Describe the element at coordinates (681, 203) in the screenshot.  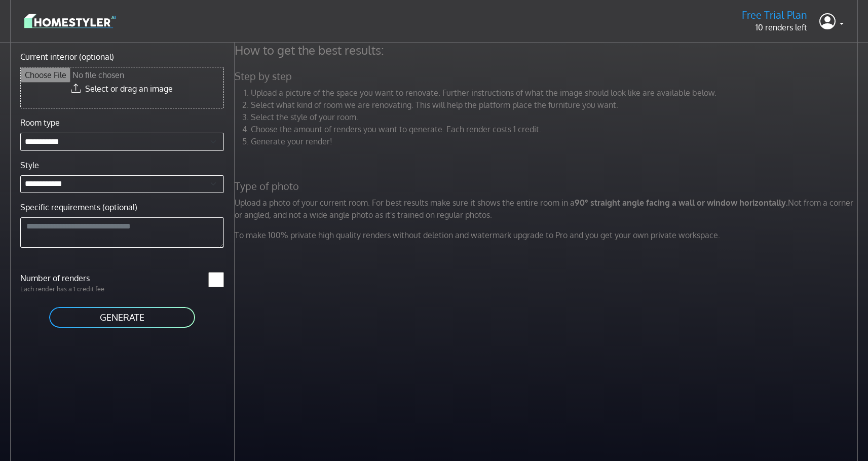
I see `strong: 90° straight angle facing a wall or window horizontally.` at that location.